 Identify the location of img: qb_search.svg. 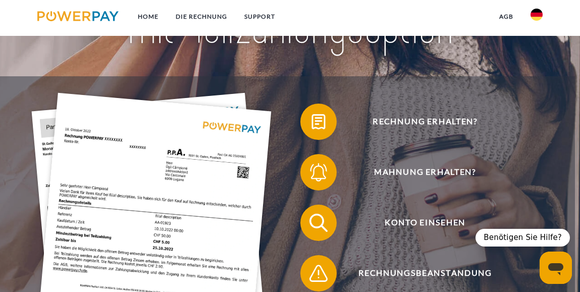
(319, 222).